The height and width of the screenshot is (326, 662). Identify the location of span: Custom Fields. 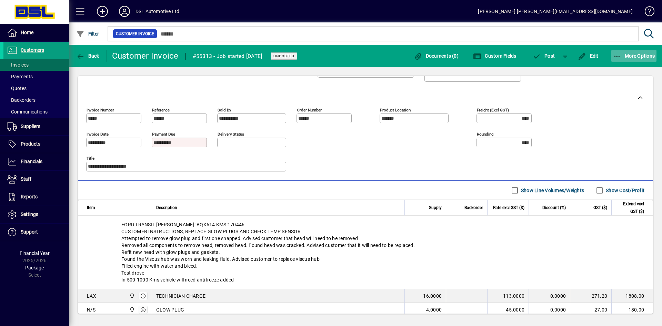
(495, 56).